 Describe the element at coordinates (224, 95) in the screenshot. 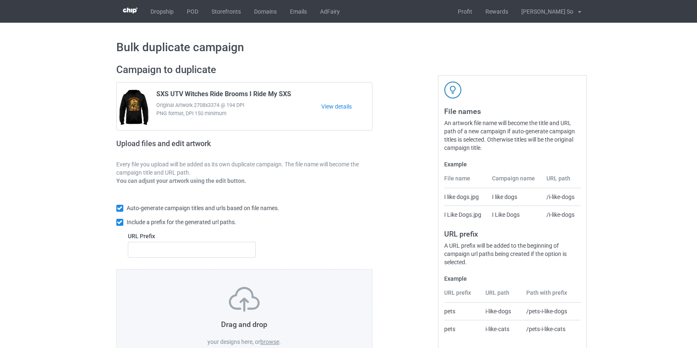

I see `span: SXS UTV Witches Ride Brooms I Ride My SXS` at that location.